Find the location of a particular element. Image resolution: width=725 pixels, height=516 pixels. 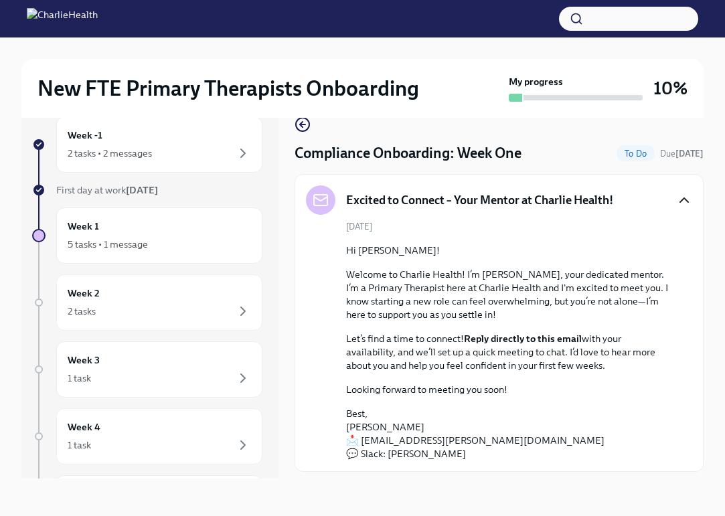

h4: Compliance Onboarding: Week One is located at coordinates (408, 153).